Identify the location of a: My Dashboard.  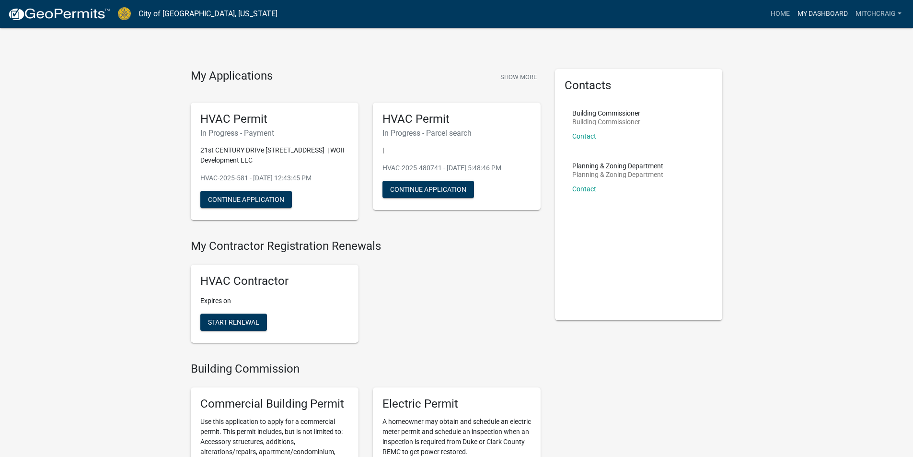
(823, 14).